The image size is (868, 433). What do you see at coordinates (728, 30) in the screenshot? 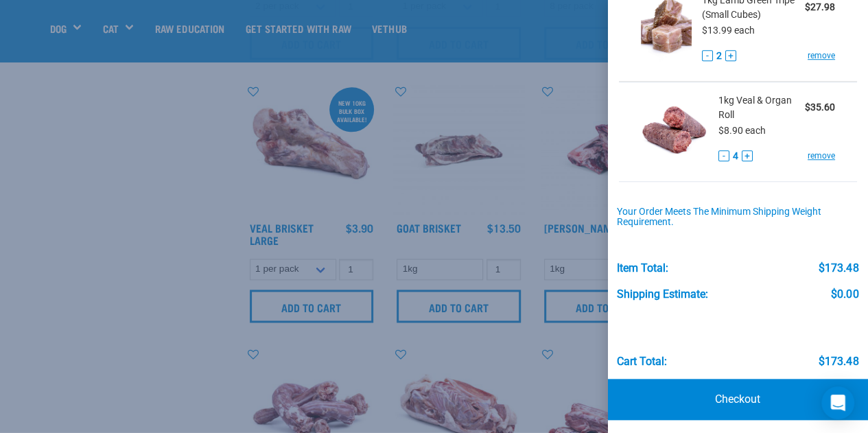
I see `span: $13.99 each` at bounding box center [728, 30].